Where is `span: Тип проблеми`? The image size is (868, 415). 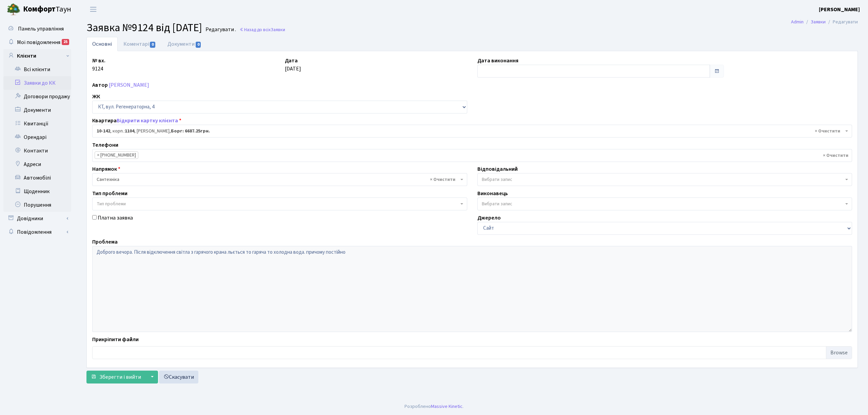 span: Тип проблеми is located at coordinates (112, 204).